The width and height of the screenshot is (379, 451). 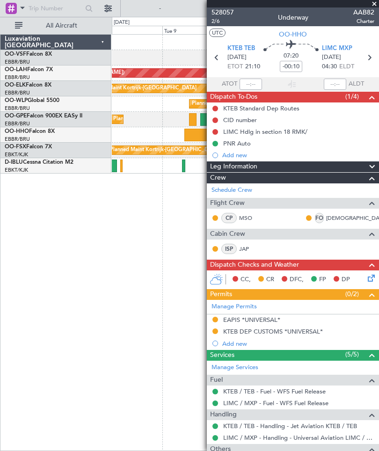 I want to click on span: OO-ELK, so click(x=15, y=85).